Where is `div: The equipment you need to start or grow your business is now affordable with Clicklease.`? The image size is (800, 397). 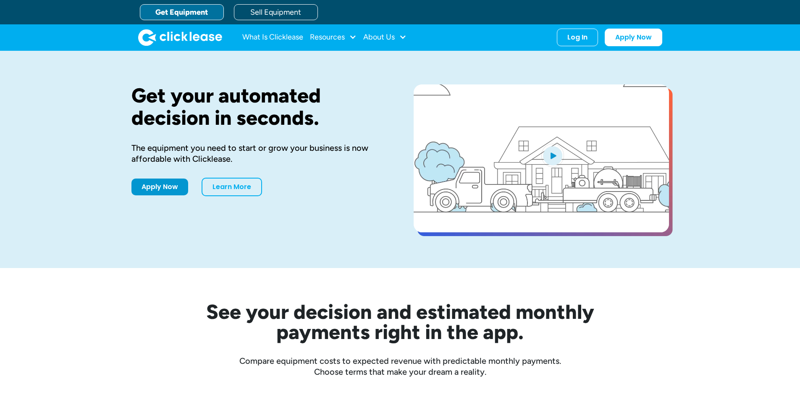
div: The equipment you need to start or grow your business is now affordable with Clicklease. is located at coordinates (259, 153).